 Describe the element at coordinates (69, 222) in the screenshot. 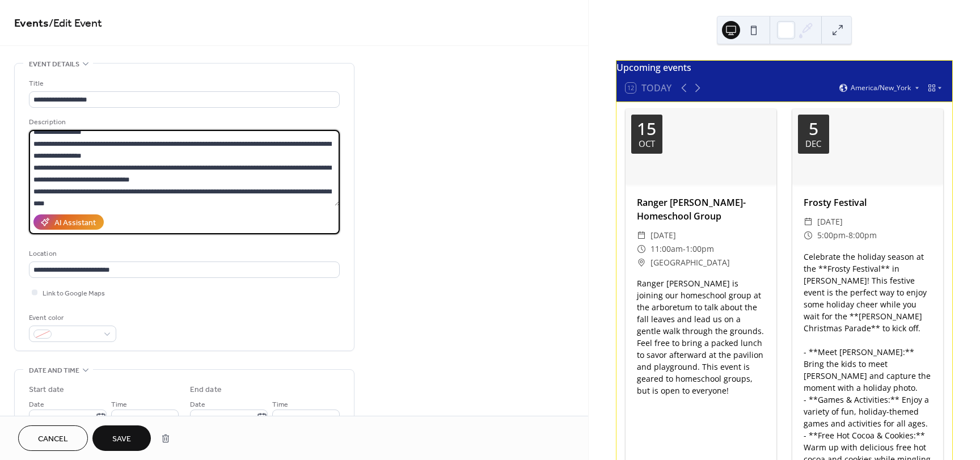

I see `button: AI Assistant` at that location.